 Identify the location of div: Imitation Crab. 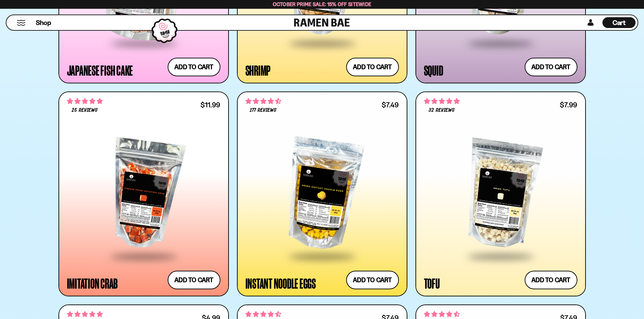
(92, 283).